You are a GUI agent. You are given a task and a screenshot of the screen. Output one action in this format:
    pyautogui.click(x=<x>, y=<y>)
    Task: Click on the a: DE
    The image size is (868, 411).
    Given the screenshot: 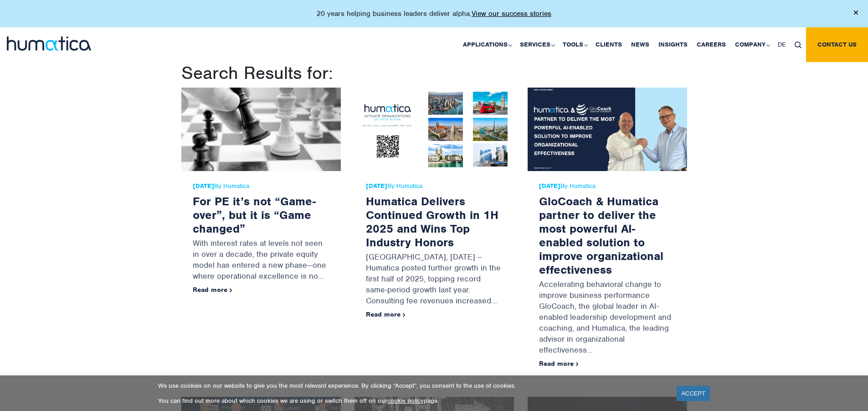 What is the action you would take?
    pyautogui.click(x=782, y=45)
    